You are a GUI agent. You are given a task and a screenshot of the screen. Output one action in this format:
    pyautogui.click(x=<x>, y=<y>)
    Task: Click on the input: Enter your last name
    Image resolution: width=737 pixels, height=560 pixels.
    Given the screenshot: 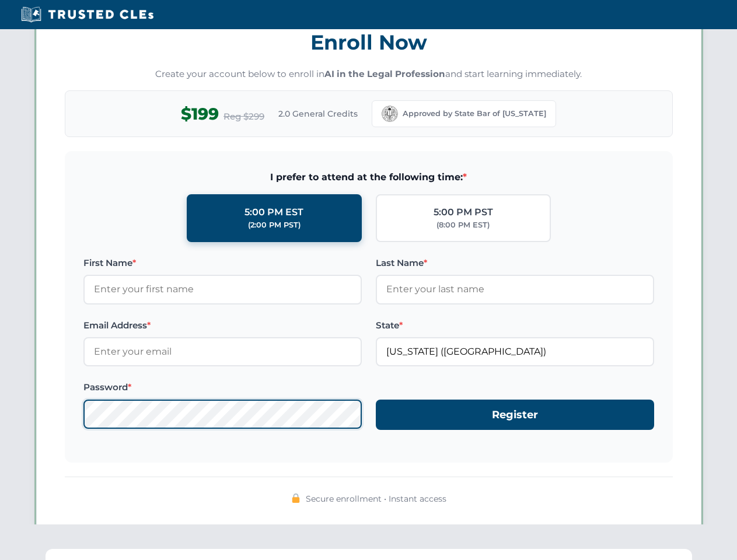 What is the action you would take?
    pyautogui.click(x=515, y=289)
    